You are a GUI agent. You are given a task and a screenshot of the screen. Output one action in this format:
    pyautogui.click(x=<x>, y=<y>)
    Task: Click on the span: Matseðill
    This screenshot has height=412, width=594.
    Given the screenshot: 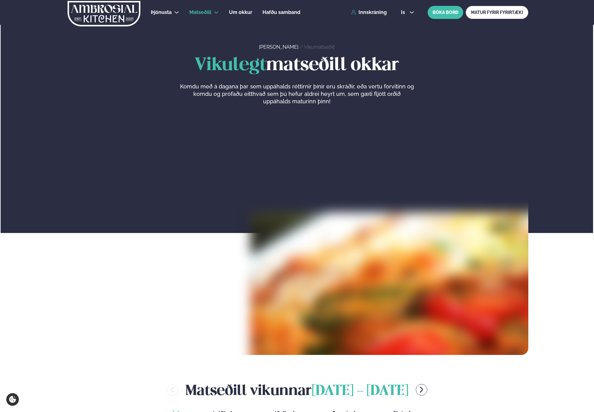 What is the action you would take?
    pyautogui.click(x=200, y=12)
    